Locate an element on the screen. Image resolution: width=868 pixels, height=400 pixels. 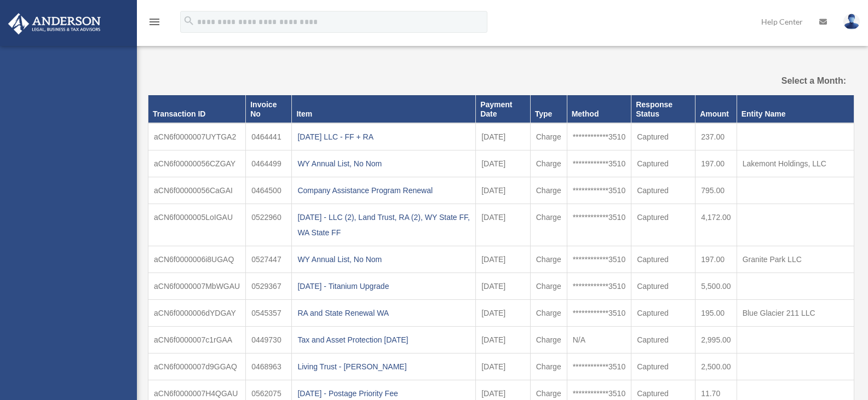
td: aCN6f0000007MbWGAU is located at coordinates (197, 286).